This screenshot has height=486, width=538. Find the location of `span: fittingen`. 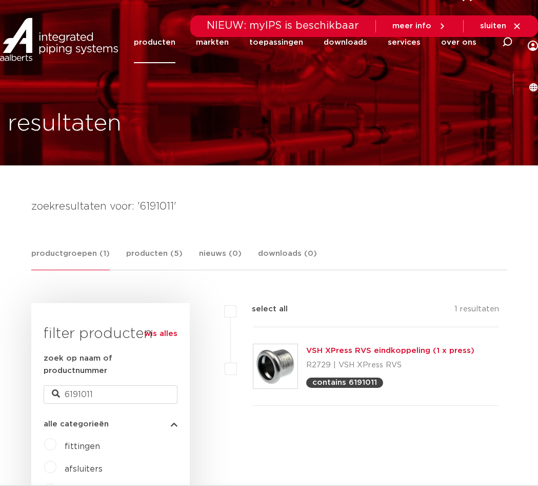

span: fittingen is located at coordinates (82, 446).